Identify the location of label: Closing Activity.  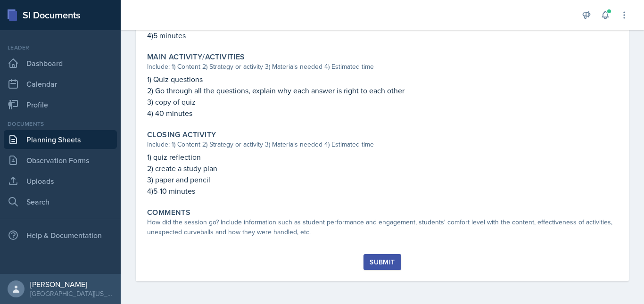
(182, 135).